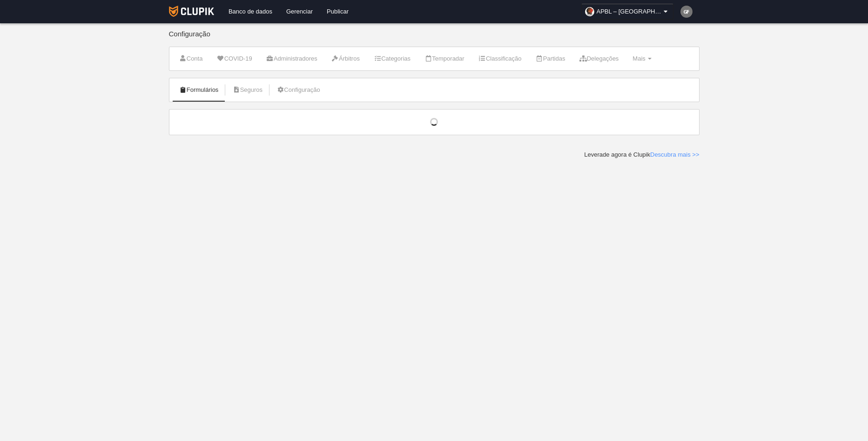  What do you see at coordinates (191, 59) in the screenshot?
I see `a: Conta` at bounding box center [191, 59].